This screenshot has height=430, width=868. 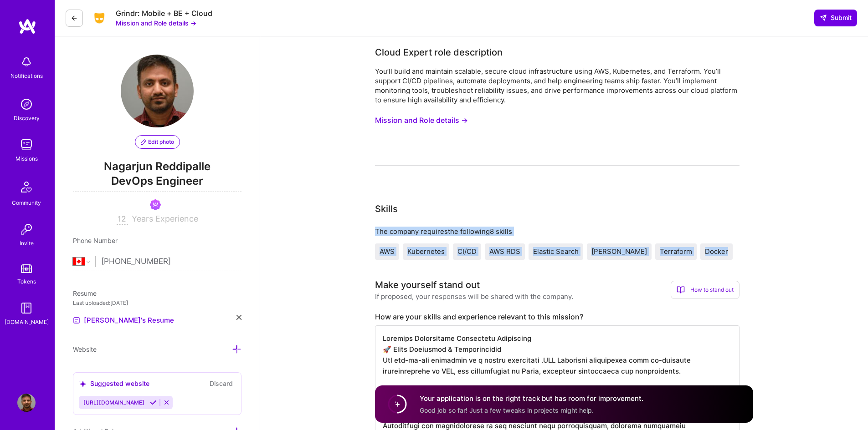 What do you see at coordinates (467, 251) in the screenshot?
I see `span: CI/CD` at bounding box center [467, 251].